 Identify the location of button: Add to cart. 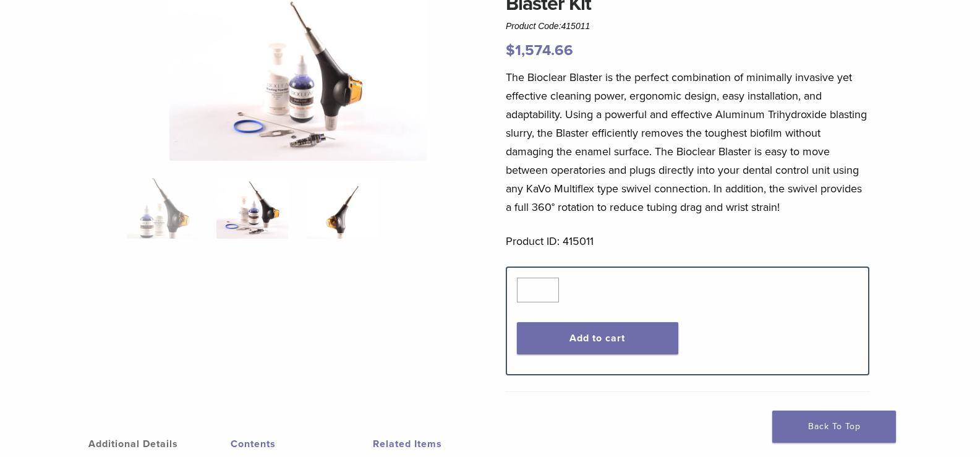
(598, 338).